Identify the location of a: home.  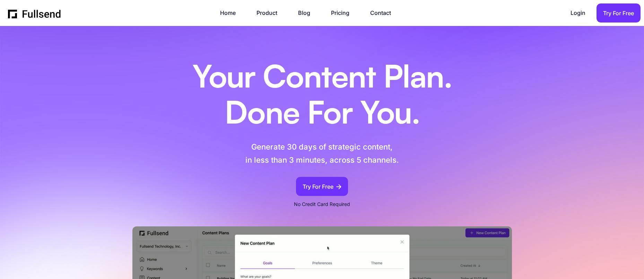
(35, 13).